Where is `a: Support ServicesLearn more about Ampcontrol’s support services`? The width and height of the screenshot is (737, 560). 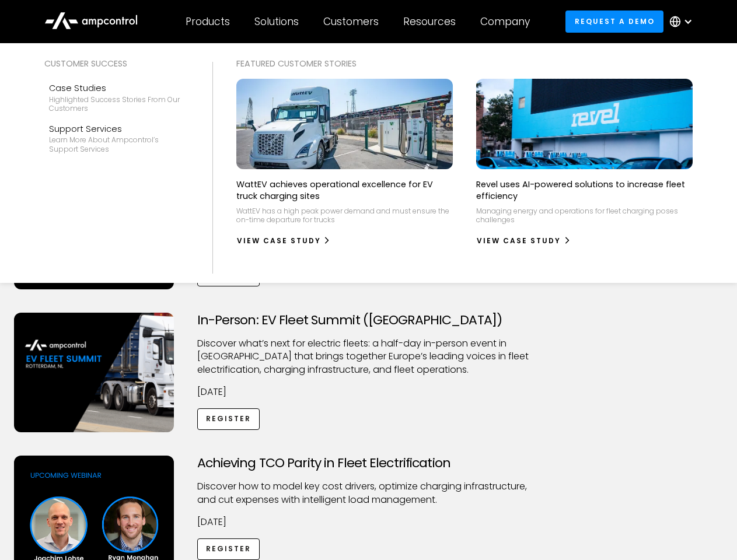 a: Support ServicesLearn more about Ampcontrol’s support services is located at coordinates (116, 138).